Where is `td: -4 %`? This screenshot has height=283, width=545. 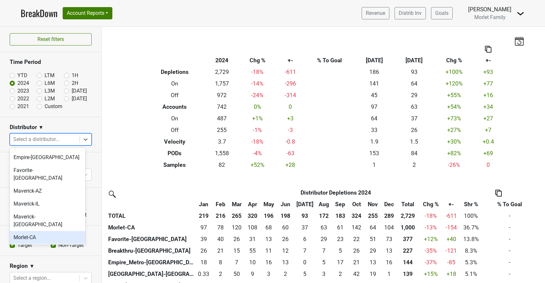 td: -4 % is located at coordinates (257, 153).